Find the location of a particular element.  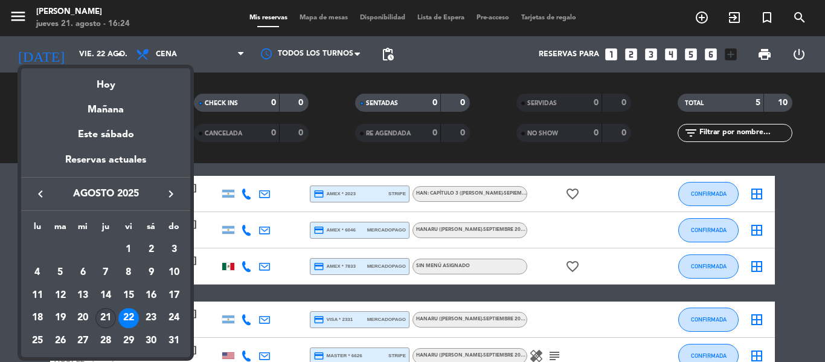

div: 30 is located at coordinates (151, 341).